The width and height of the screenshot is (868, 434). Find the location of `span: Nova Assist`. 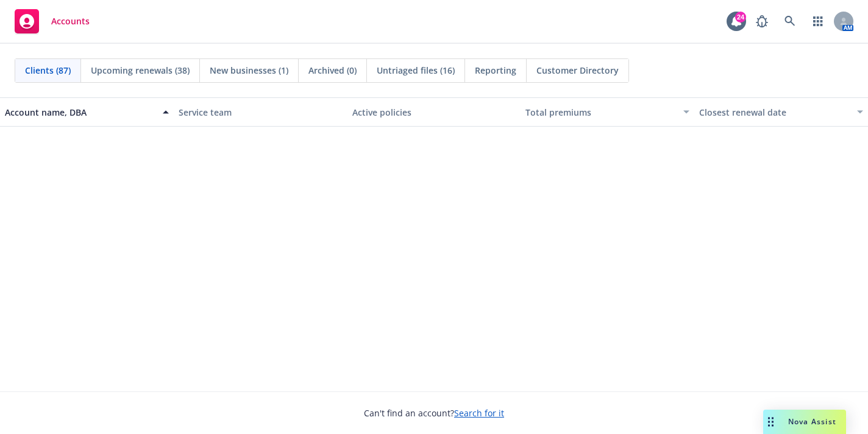

span: Nova Assist is located at coordinates (813, 421).